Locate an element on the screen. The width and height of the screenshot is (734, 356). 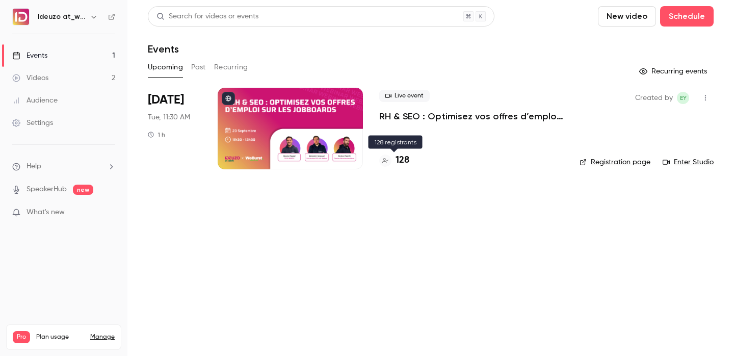
a: 128 is located at coordinates (394, 160).